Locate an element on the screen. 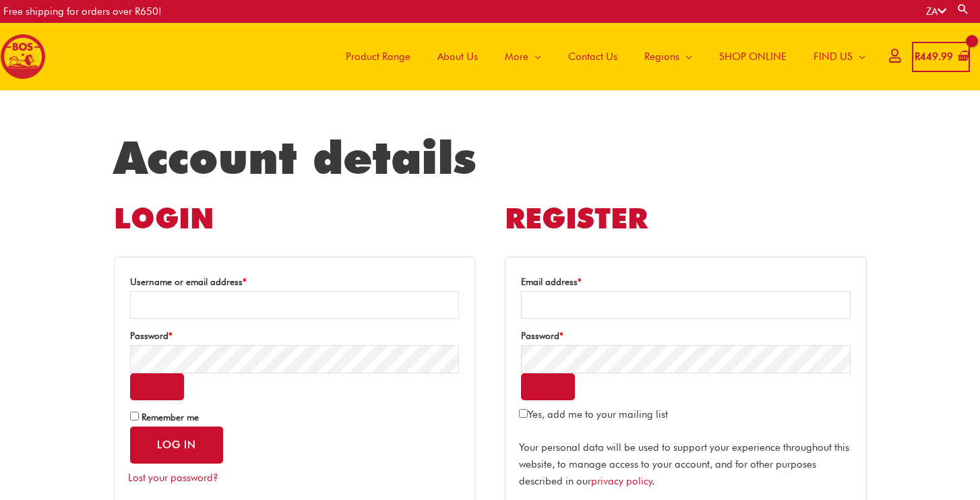 This screenshot has height=500, width=980. a: Contact Us is located at coordinates (592, 57).